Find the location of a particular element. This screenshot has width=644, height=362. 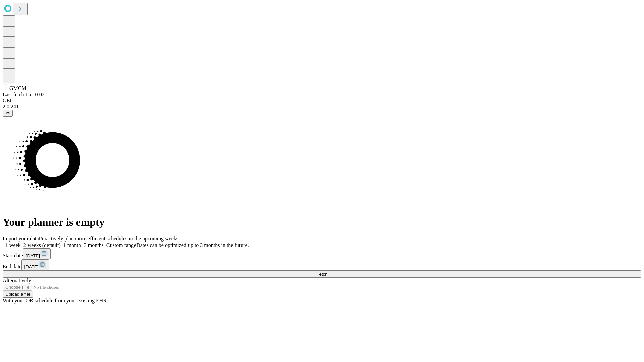

span: GMCM is located at coordinates (18, 88).